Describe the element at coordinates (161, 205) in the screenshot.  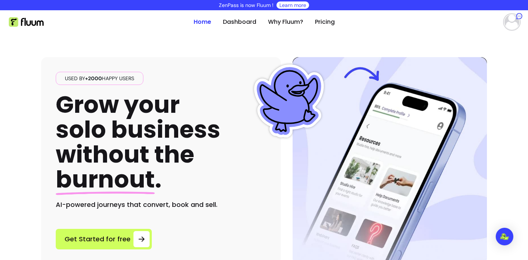
I see `h2: AI-powered journeys that convert, book and sell.` at that location.